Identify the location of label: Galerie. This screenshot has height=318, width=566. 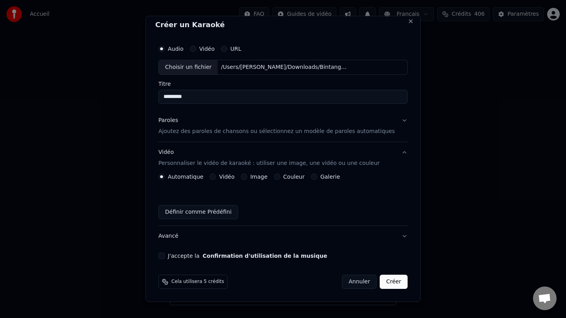
(330, 177).